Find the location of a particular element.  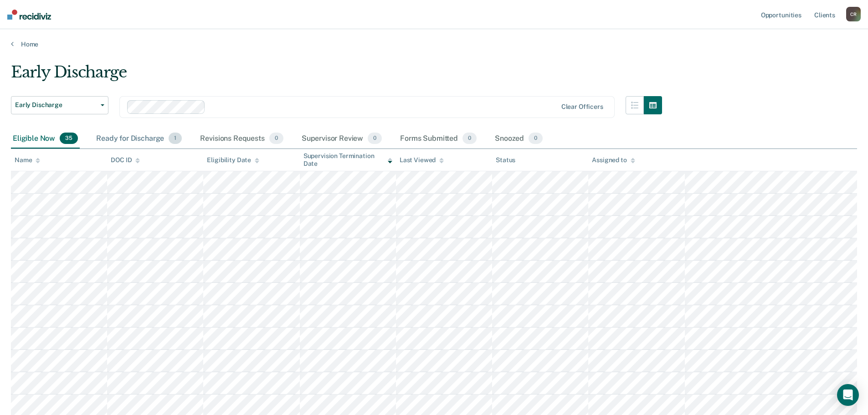

div: Name is located at coordinates (28, 160).